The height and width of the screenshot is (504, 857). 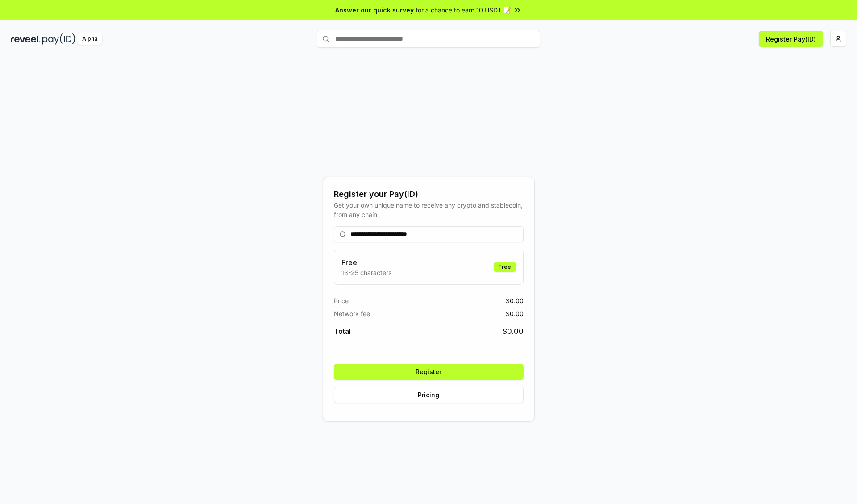 I want to click on img: reveel_dark, so click(x=26, y=39).